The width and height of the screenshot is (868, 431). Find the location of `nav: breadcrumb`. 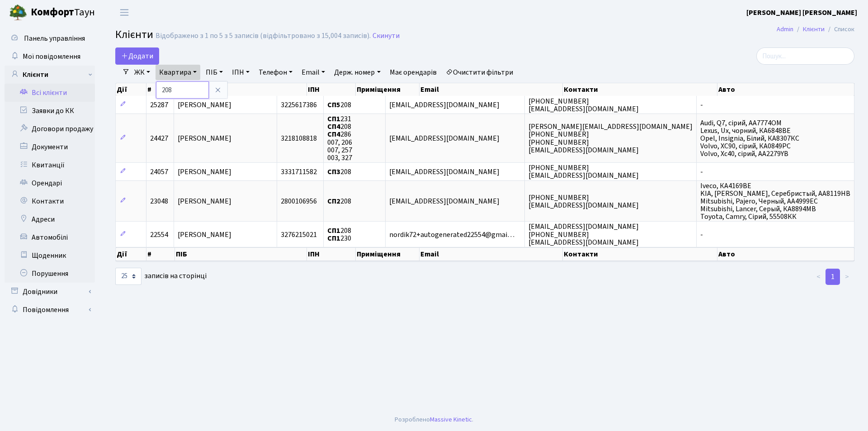

nav: breadcrumb is located at coordinates (816, 30).